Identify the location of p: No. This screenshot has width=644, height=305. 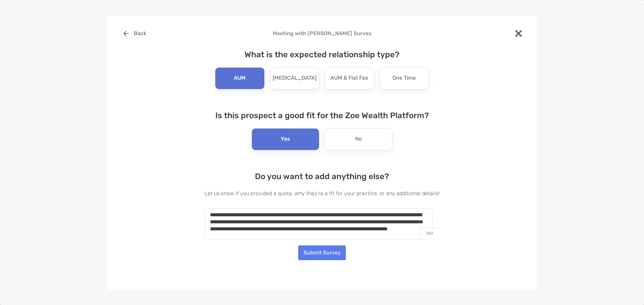
(359, 139).